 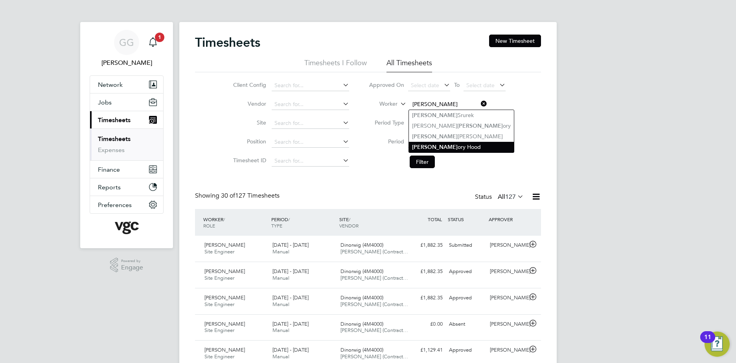 I want to click on div: 11, so click(x=708, y=343).